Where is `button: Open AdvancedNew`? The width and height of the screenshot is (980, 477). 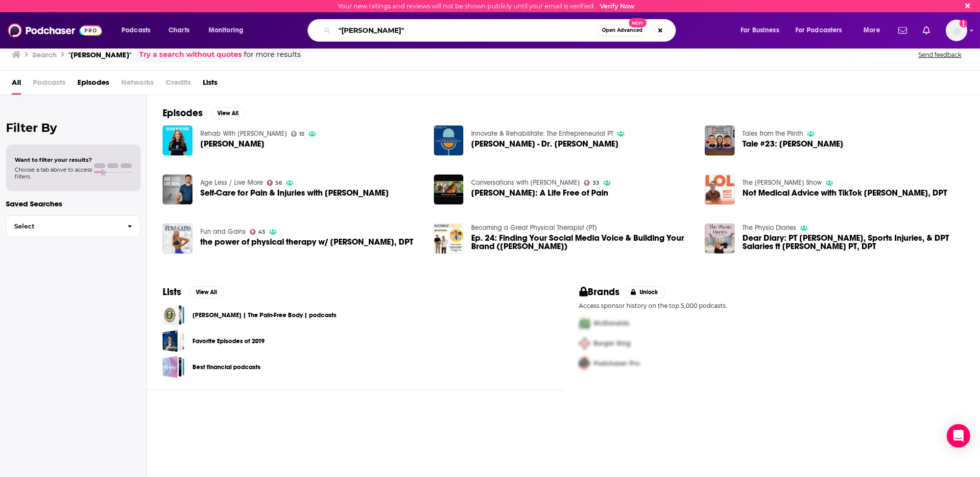
button: Open AdvancedNew is located at coordinates (622, 31).